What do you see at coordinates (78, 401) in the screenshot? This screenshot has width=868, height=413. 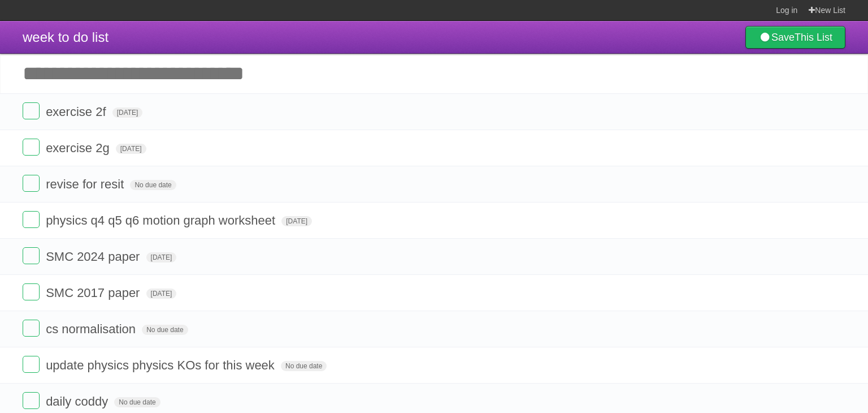 I see `span: daily coddy` at bounding box center [78, 401].